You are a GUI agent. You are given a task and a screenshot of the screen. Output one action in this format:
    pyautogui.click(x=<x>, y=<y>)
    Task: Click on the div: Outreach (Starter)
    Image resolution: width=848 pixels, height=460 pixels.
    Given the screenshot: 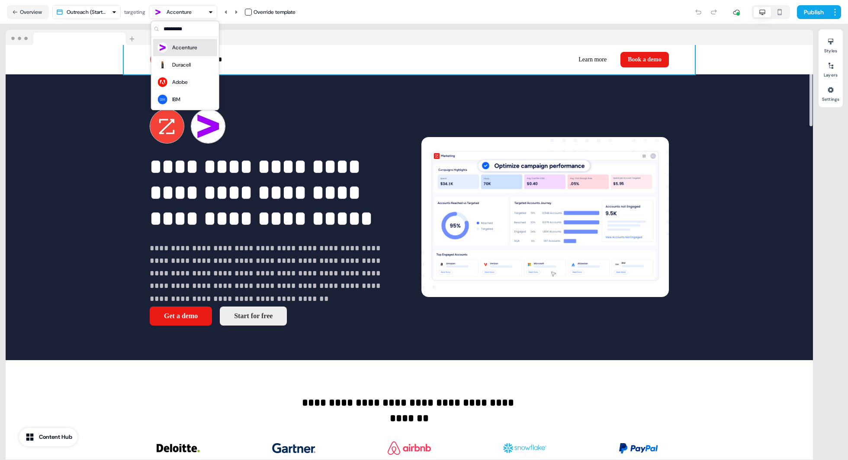 What is the action you would take?
    pyautogui.click(x=87, y=12)
    